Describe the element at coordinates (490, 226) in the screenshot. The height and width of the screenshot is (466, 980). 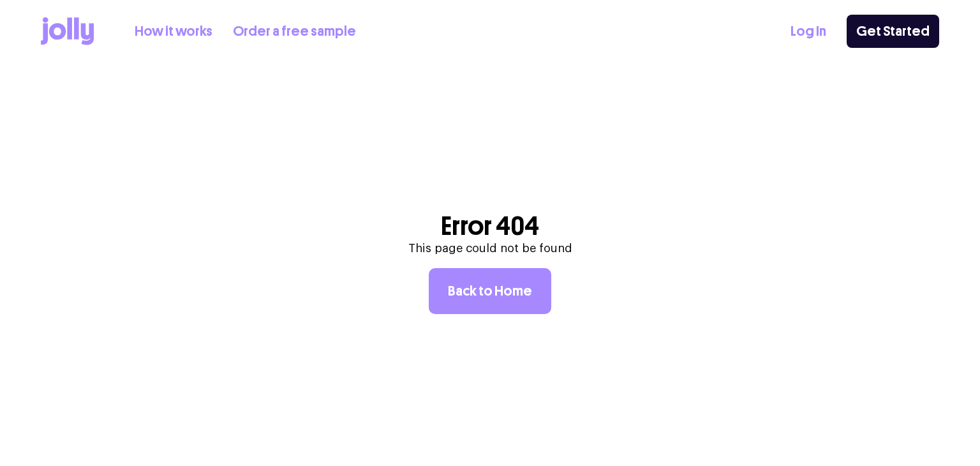
I see `h1: Error 404` at that location.